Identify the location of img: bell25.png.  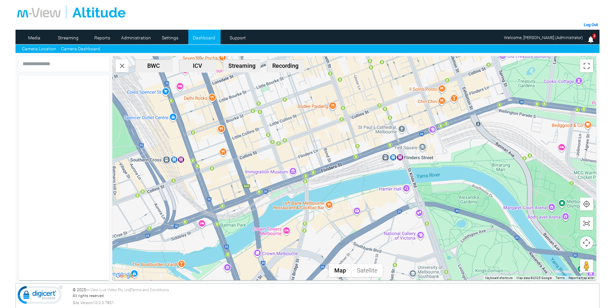
(591, 40).